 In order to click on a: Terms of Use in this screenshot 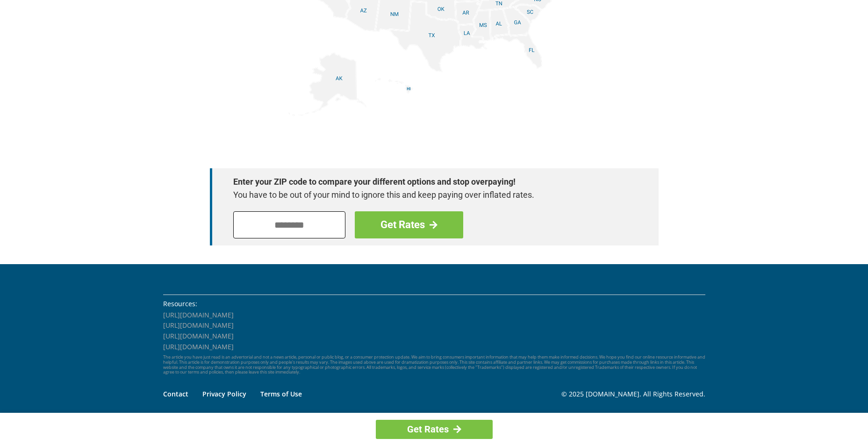, I will do `click(281, 394)`.